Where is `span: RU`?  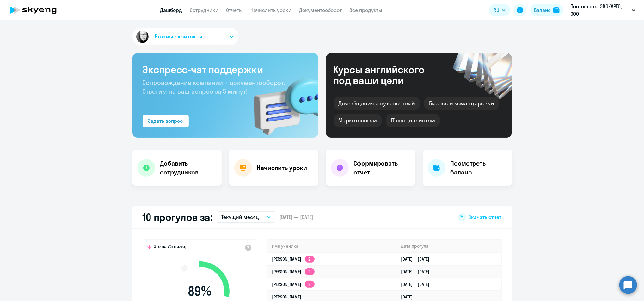 span: RU is located at coordinates (496, 10).